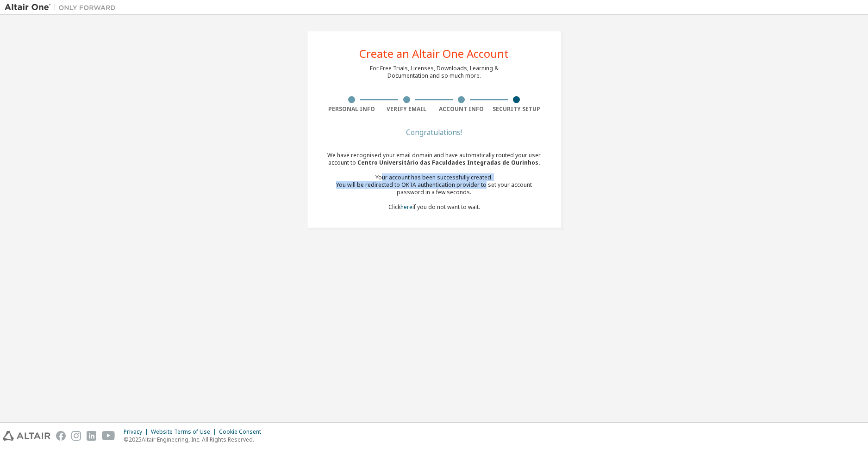 Image resolution: width=868 pixels, height=449 pixels. What do you see at coordinates (434, 72) in the screenshot?
I see `div: For Free Trials, Licenses, Downloads, Learning & Documentation and so much more.` at bounding box center [434, 72].